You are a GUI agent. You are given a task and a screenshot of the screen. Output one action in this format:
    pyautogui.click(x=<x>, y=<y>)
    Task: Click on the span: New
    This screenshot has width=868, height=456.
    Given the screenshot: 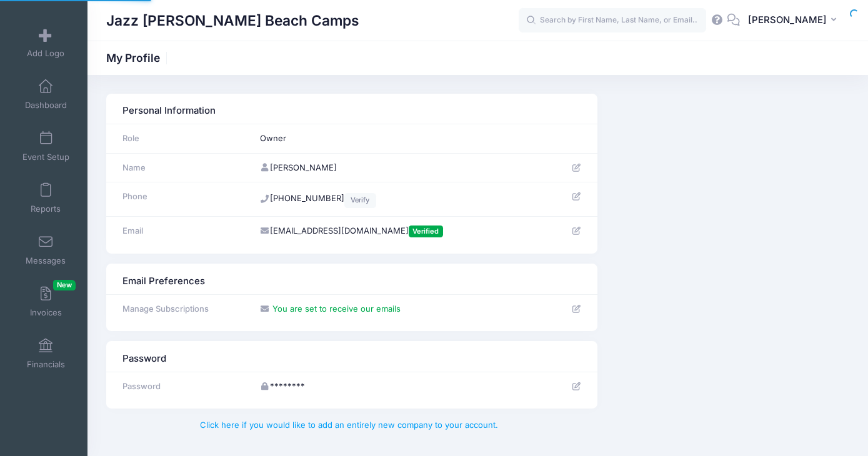 What is the action you would take?
    pyautogui.click(x=64, y=285)
    